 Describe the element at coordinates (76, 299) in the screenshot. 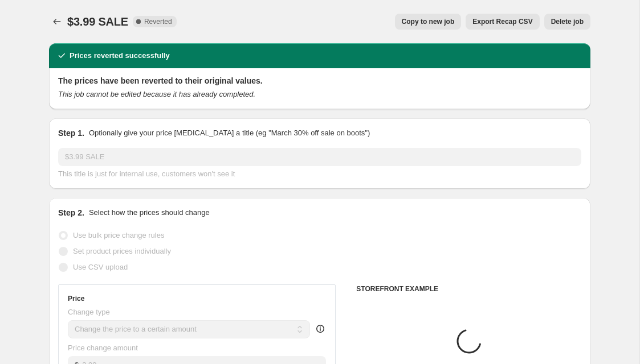

I see `h3: Price` at that location.